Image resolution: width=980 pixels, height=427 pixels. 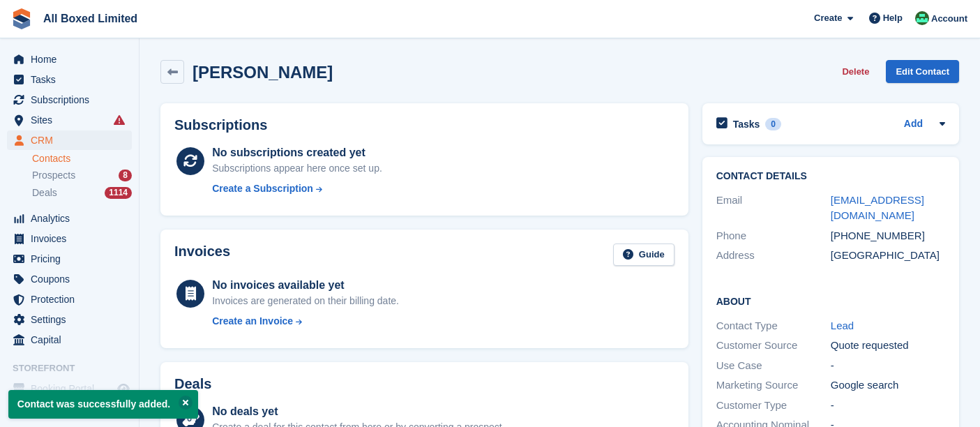 What do you see at coordinates (81, 175) in the screenshot?
I see `a: Prospects 8` at bounding box center [81, 175].